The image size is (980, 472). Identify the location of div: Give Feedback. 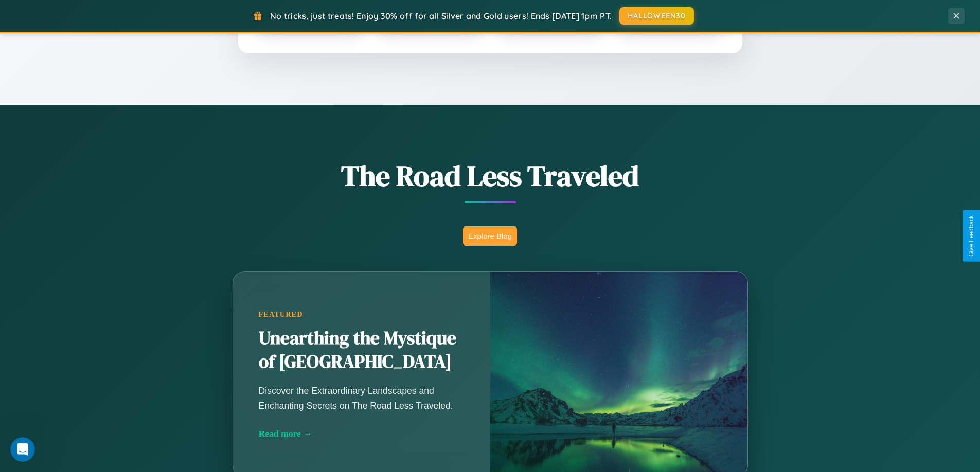
(972, 236).